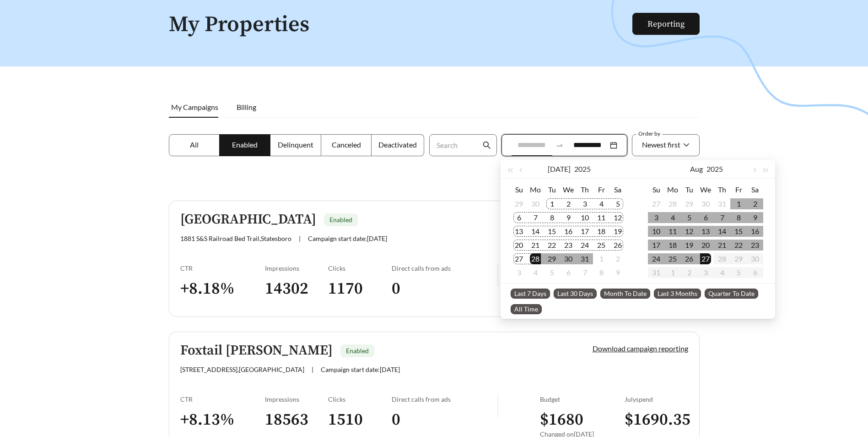  Describe the element at coordinates (618, 245) in the screenshot. I see `div: 26` at that location.